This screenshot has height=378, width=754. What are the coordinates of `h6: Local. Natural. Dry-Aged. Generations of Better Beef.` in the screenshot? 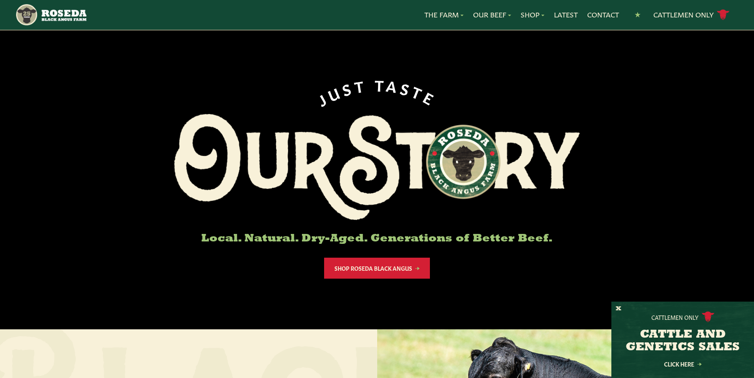 It's located at (377, 239).